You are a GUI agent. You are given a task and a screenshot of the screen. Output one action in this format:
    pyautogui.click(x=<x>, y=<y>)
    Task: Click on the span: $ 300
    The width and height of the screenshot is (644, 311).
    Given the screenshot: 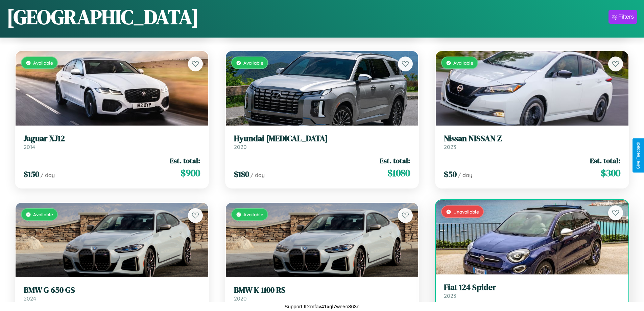 What is the action you would take?
    pyautogui.click(x=611, y=173)
    